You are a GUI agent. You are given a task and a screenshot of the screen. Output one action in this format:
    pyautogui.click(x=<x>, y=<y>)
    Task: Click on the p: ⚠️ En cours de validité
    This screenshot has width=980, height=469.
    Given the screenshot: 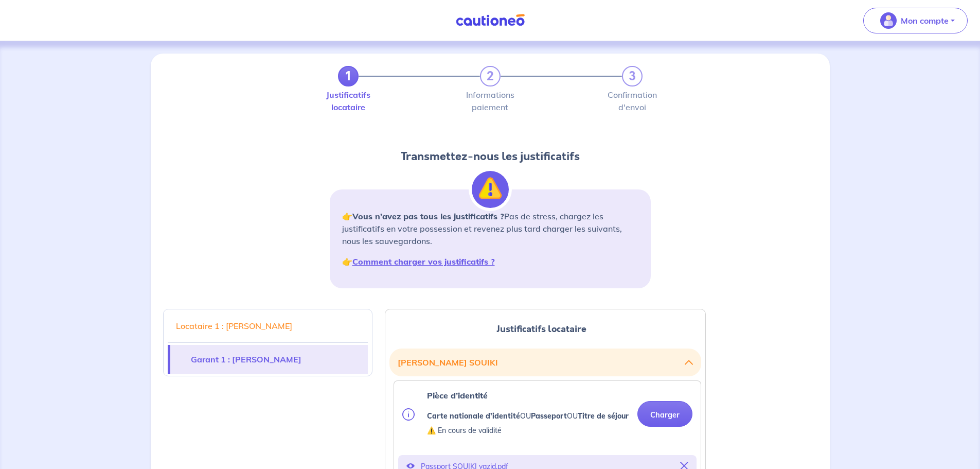 What is the action you would take?
    pyautogui.click(x=528, y=430)
    